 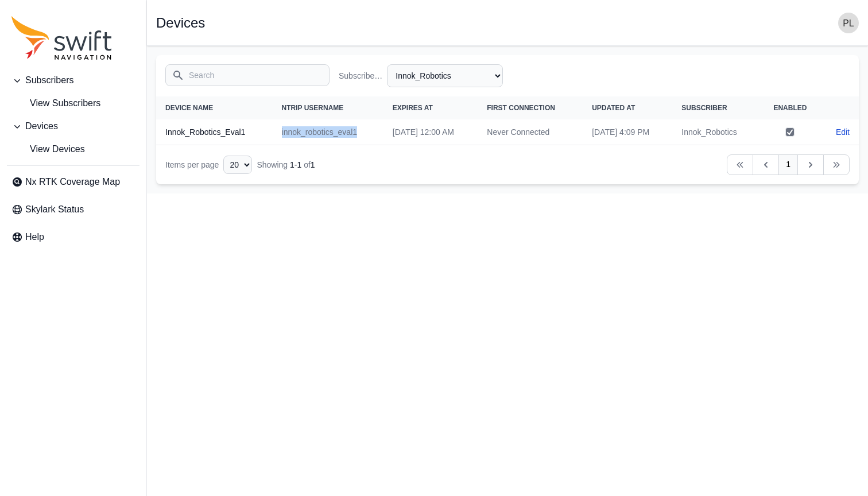 I want to click on th: Innok_Robotics_Eval1, so click(x=214, y=132).